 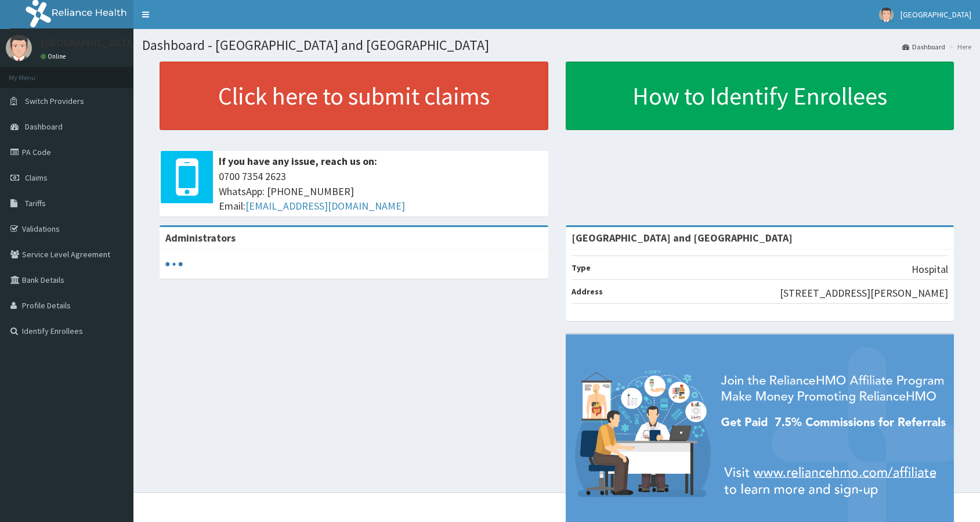 What do you see at coordinates (587, 291) in the screenshot?
I see `b: Address` at bounding box center [587, 291].